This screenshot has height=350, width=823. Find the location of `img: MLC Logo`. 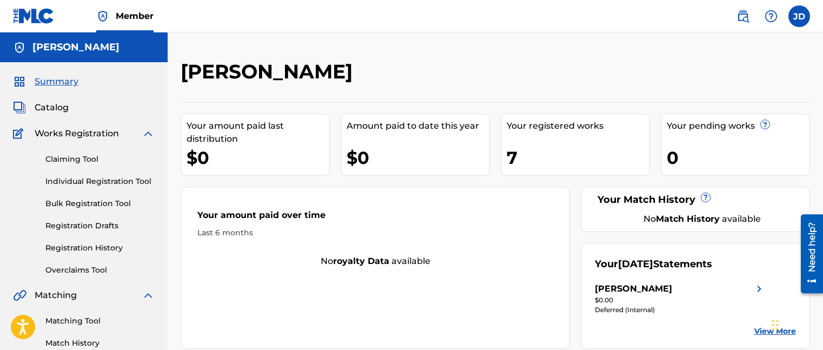

img: MLC Logo is located at coordinates (34, 16).